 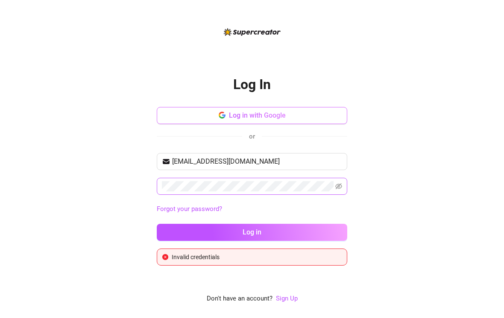 I want to click on span: close-circle, so click(x=165, y=258).